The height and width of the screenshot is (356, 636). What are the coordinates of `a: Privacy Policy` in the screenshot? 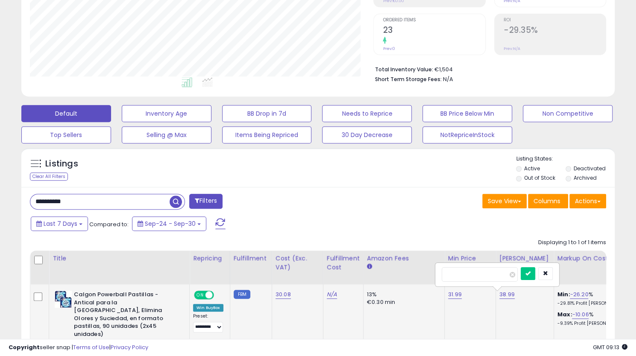 It's located at (129, 347).